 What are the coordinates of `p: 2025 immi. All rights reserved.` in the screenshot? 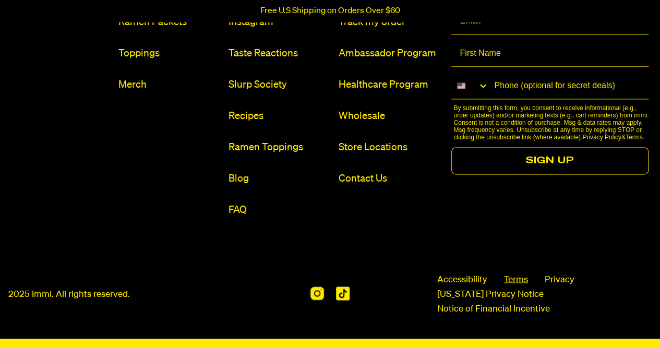 It's located at (69, 294).